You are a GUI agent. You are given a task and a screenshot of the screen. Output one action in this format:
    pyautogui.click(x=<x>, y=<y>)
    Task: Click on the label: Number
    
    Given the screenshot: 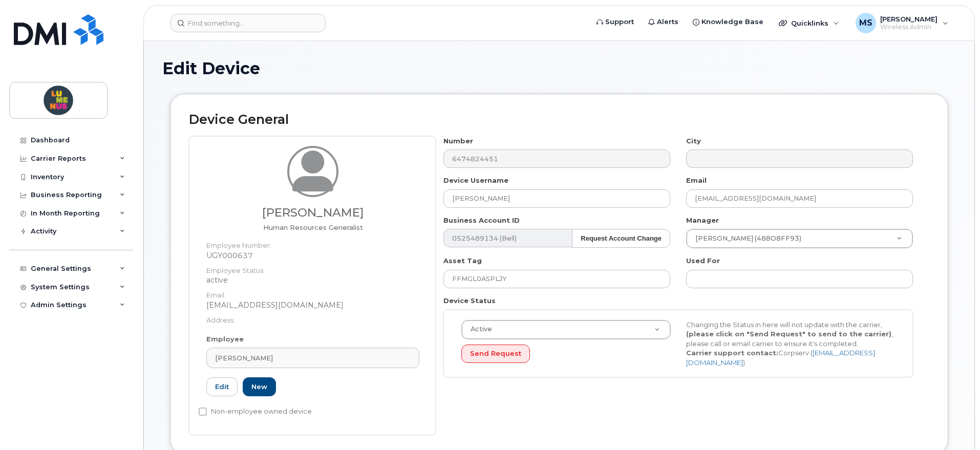 What is the action you would take?
    pyautogui.click(x=459, y=140)
    